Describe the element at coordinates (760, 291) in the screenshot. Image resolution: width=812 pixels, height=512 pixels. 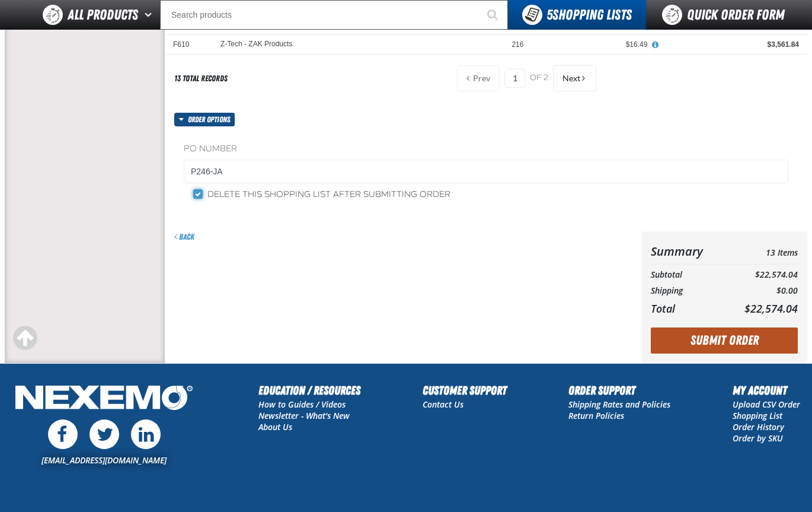
I see `td: $0.00` at that location.